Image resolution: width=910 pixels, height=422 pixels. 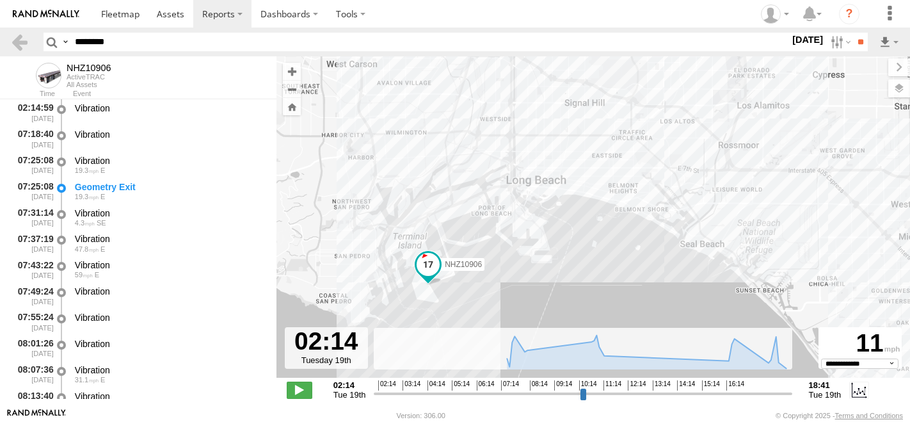 What do you see at coordinates (86, 249) in the screenshot?
I see `span: 47.8` at bounding box center [86, 249].